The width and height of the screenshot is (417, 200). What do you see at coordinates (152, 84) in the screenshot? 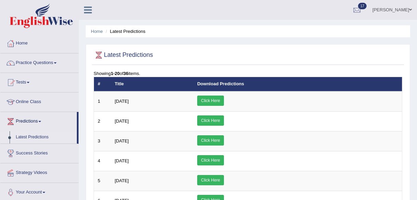
I see `th: Title` at bounding box center [152, 84].